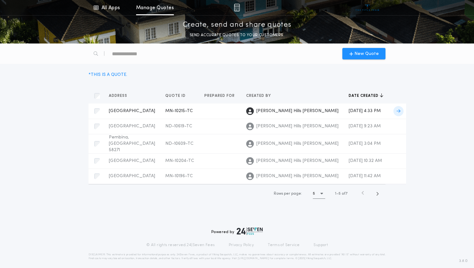 The image size is (474, 268). Describe the element at coordinates (314, 194) in the screenshot. I see `h1: 5` at that location.